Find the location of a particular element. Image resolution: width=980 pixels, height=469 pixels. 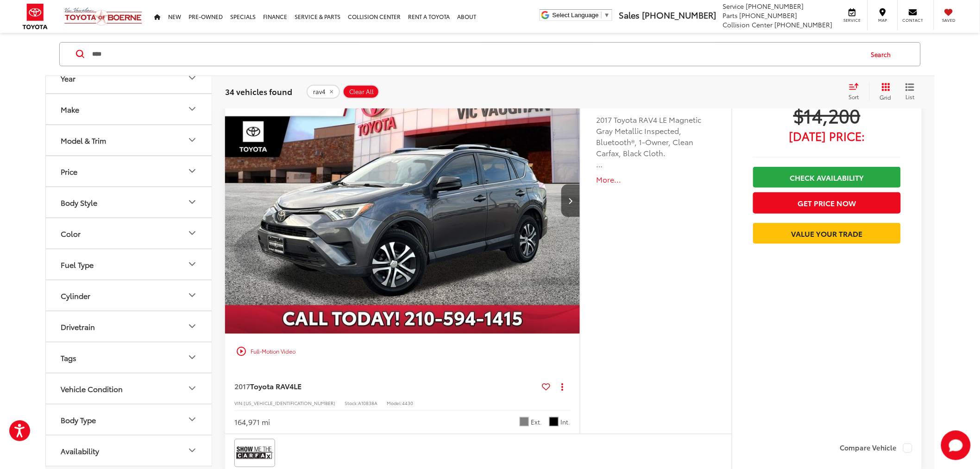

button: List View is located at coordinates (911, 92).